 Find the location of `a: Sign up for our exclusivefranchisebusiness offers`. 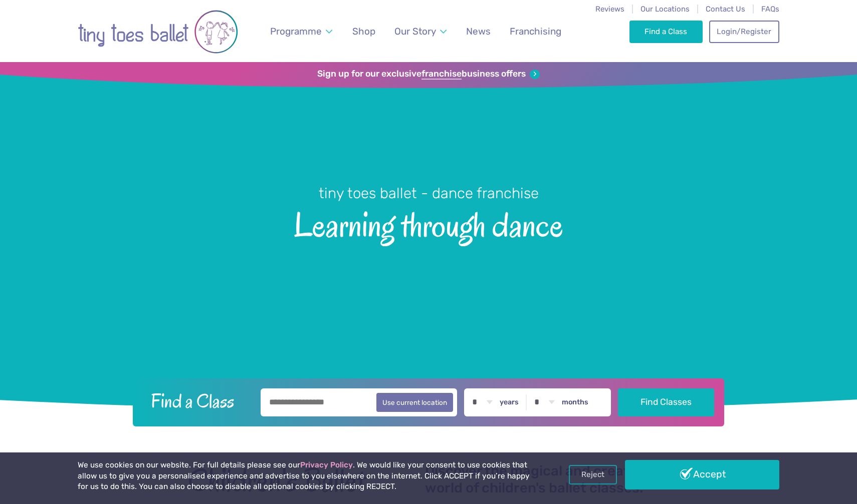

a: Sign up for our exclusivefranchisebusiness offers is located at coordinates (428, 74).